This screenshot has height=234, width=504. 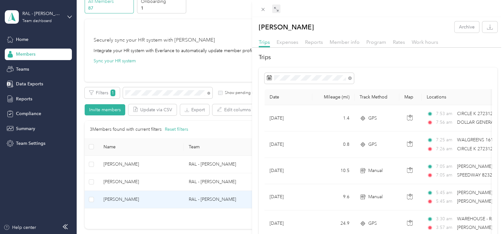 I want to click on th: Track Method, so click(x=377, y=97).